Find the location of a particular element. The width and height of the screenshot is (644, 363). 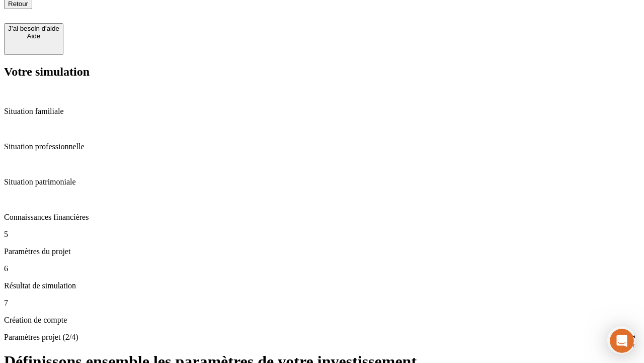

p: Création de compte is located at coordinates (322, 320).